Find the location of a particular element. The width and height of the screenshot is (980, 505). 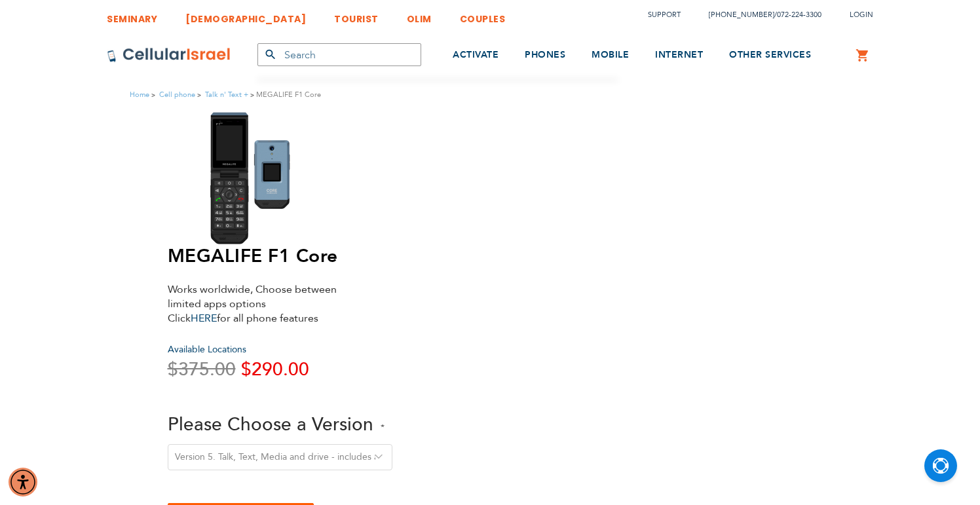

span: Please Choose a Version is located at coordinates (271, 424).